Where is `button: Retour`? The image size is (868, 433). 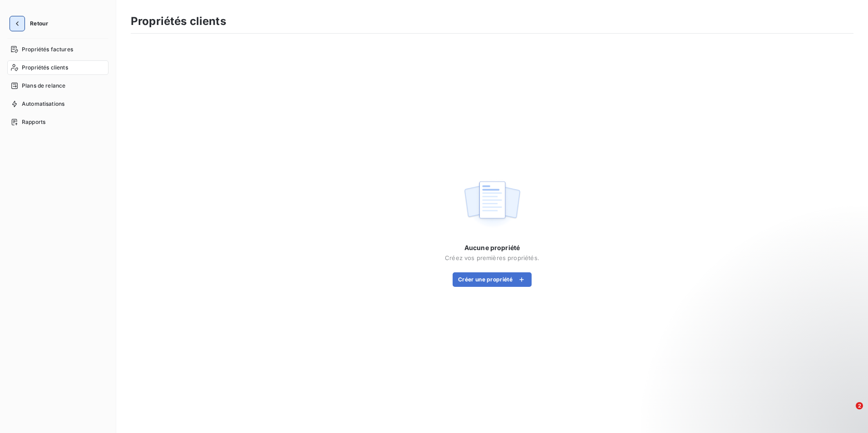
button: Retour is located at coordinates (31, 23).